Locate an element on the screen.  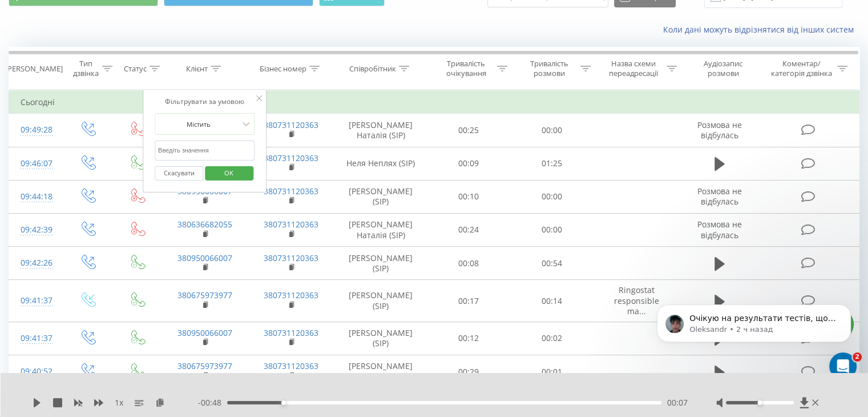
div: Фільтрувати за умовою is located at coordinates (205, 102).